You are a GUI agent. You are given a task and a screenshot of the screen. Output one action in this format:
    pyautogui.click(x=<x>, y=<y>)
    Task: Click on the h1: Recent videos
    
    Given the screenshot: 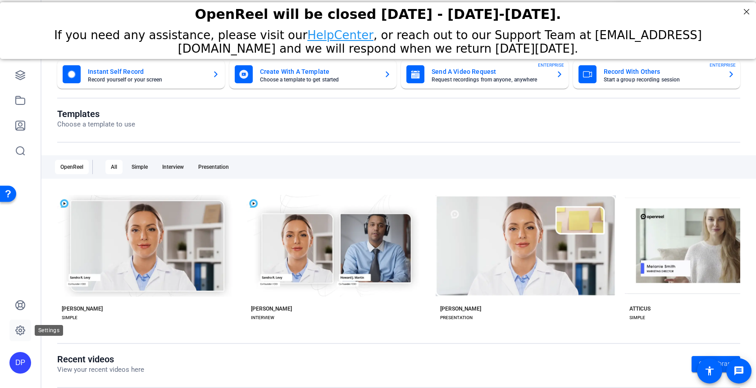 What is the action you would take?
    pyautogui.click(x=100, y=360)
    